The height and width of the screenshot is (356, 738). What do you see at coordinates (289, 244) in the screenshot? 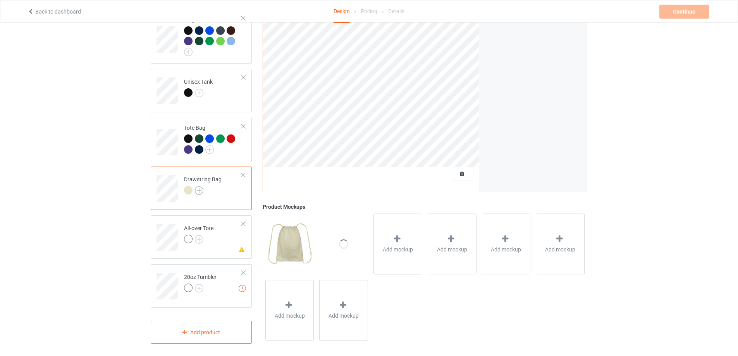
I see `img: regular.jpg` at bounding box center [289, 244].